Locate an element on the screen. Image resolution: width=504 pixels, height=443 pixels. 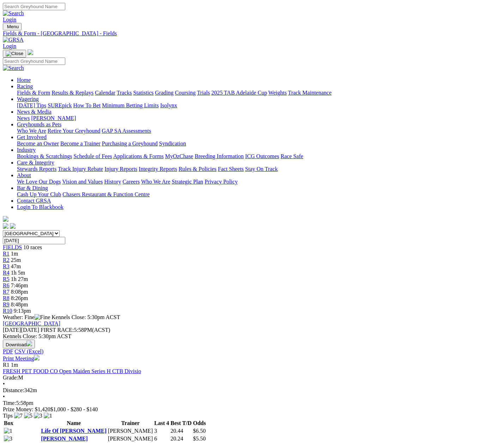
a: Schedule of Fees is located at coordinates (92, 156).